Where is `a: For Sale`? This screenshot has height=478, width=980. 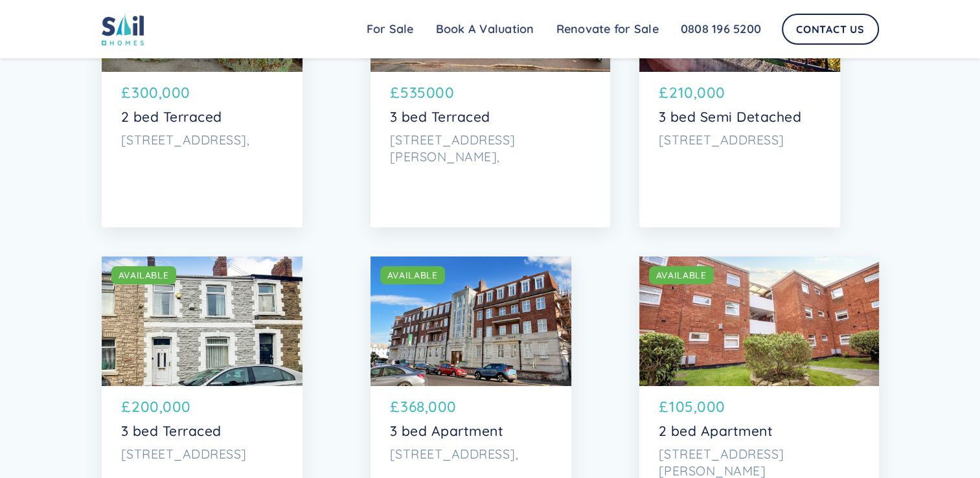 a: For Sale is located at coordinates (390, 29).